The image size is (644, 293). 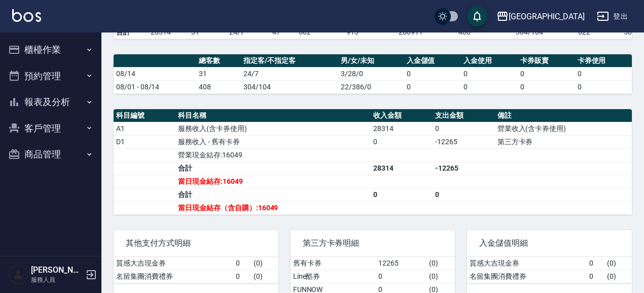 What do you see at coordinates (546, 61) in the screenshot?
I see `th: 卡券販賣` at bounding box center [546, 61].